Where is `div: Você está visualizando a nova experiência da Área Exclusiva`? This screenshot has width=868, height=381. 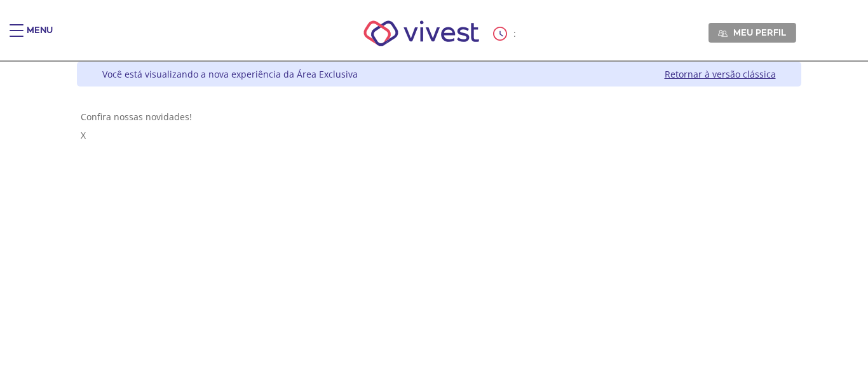 div: Você está visualizando a nova experiência da Área Exclusiva is located at coordinates (230, 74).